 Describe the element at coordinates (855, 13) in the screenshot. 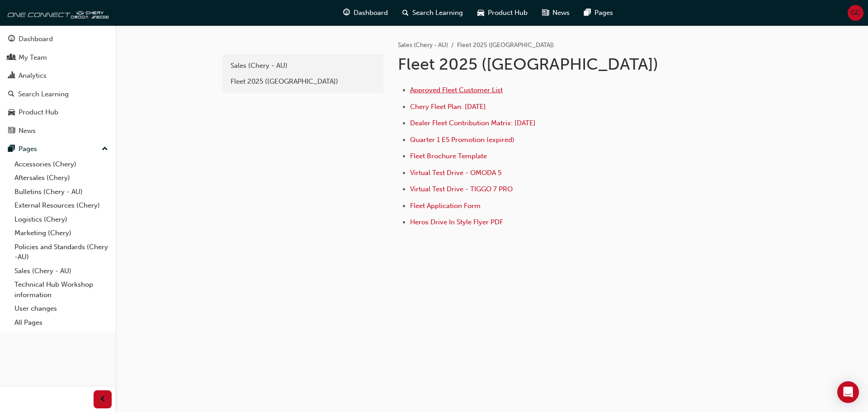

I see `button: GC` at that location.